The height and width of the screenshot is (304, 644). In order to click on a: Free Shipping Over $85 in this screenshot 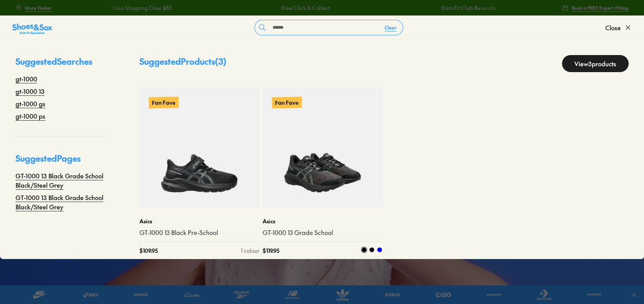, I will do `click(142, 8)`.